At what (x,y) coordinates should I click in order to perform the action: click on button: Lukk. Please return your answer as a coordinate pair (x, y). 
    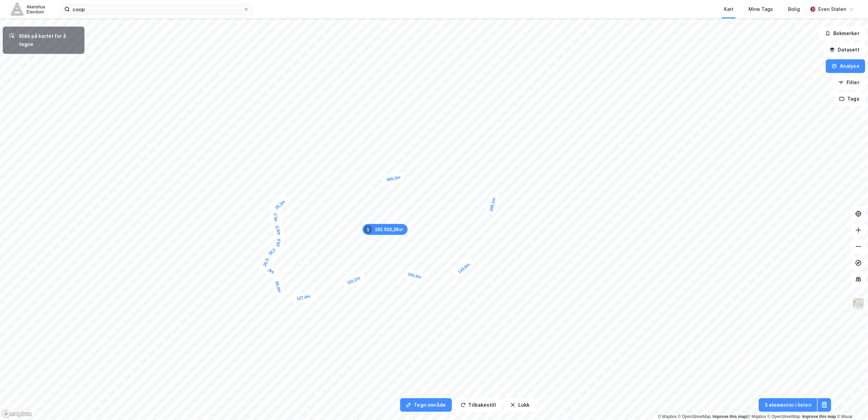
    Looking at the image, I should click on (520, 405).